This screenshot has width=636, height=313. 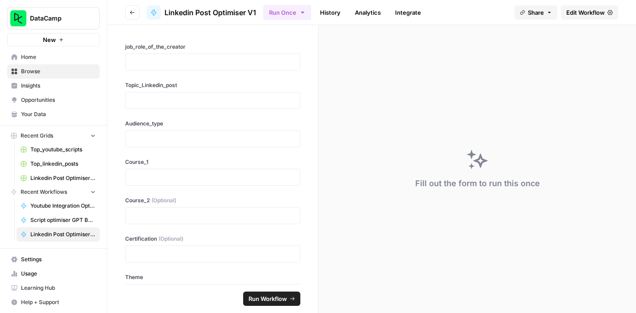 I want to click on span: Recent Workflows, so click(x=44, y=192).